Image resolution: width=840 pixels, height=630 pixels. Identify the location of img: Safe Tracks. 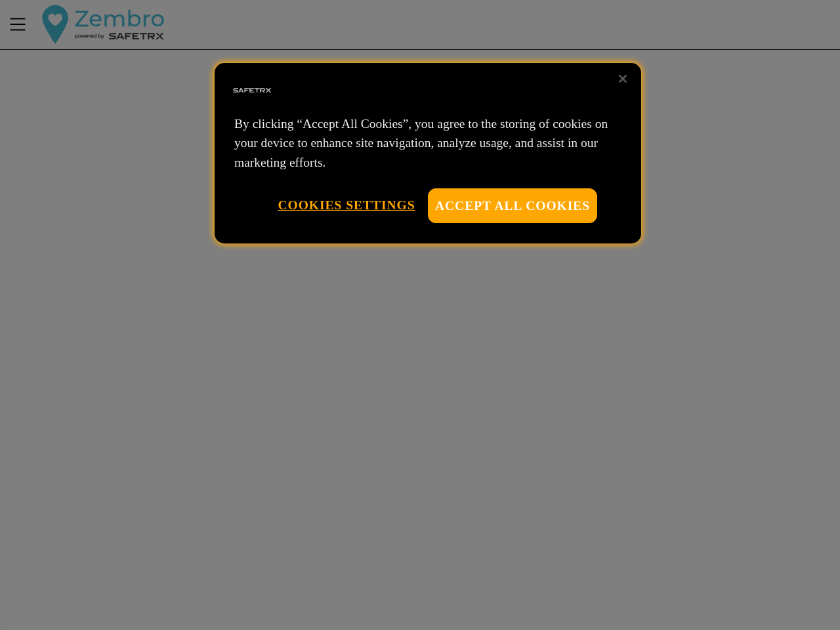
(252, 90).